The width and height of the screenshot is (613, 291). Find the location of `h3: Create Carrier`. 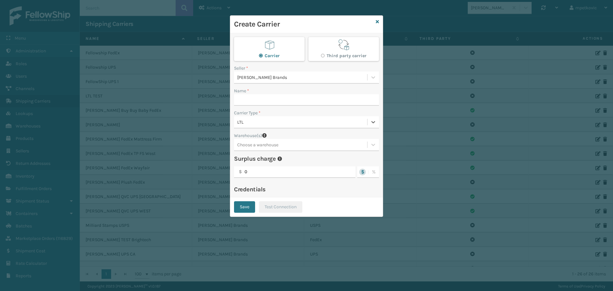

h3: Create Carrier is located at coordinates (304, 24).